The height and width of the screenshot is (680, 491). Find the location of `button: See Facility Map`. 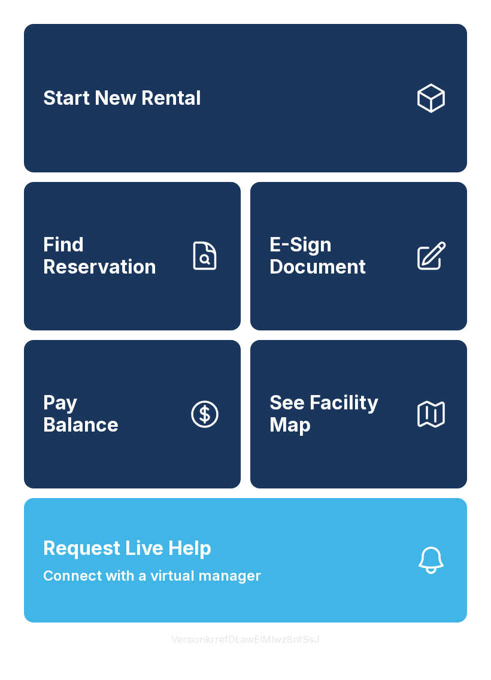

button: See Facility Map is located at coordinates (359, 414).